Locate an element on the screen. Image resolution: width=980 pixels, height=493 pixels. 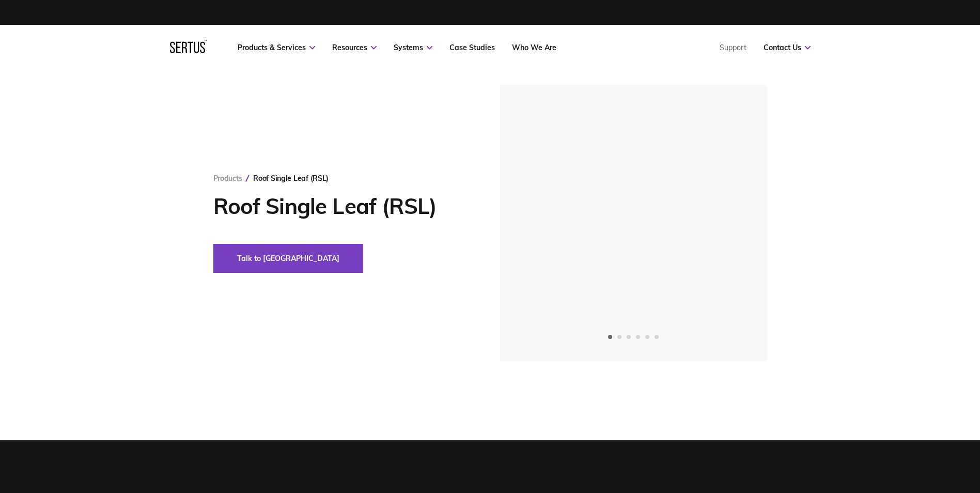
span: Go to slide 4 is located at coordinates (638, 337).